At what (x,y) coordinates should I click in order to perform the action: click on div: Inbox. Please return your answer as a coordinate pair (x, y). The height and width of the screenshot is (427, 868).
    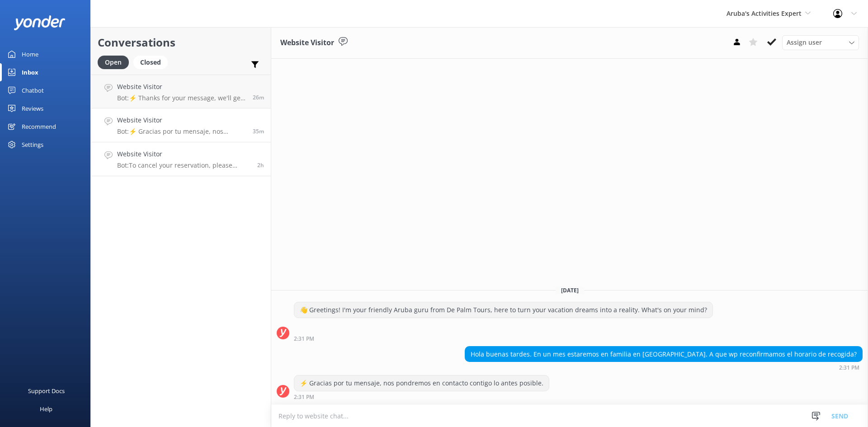
    Looking at the image, I should click on (30, 72).